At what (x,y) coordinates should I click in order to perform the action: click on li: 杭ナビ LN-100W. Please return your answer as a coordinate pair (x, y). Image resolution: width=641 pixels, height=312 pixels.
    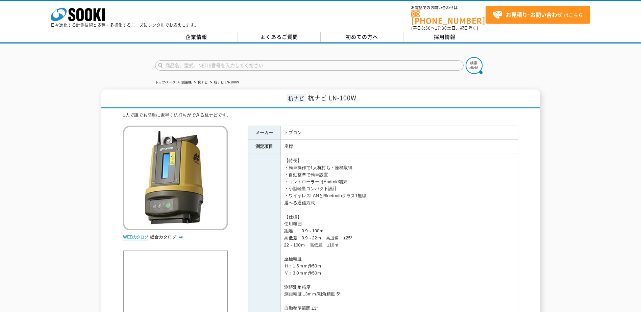
    Looking at the image, I should click on (224, 82).